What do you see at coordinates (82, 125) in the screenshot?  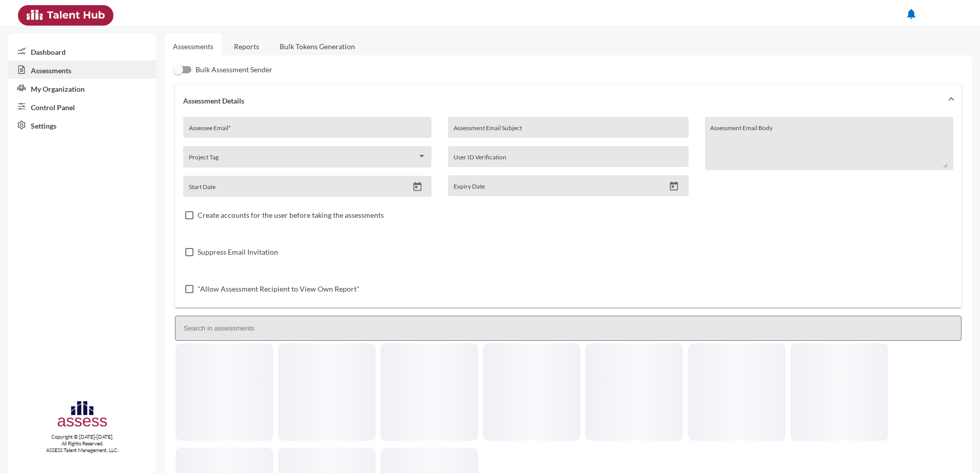 I see `a: Settings` at bounding box center [82, 125].